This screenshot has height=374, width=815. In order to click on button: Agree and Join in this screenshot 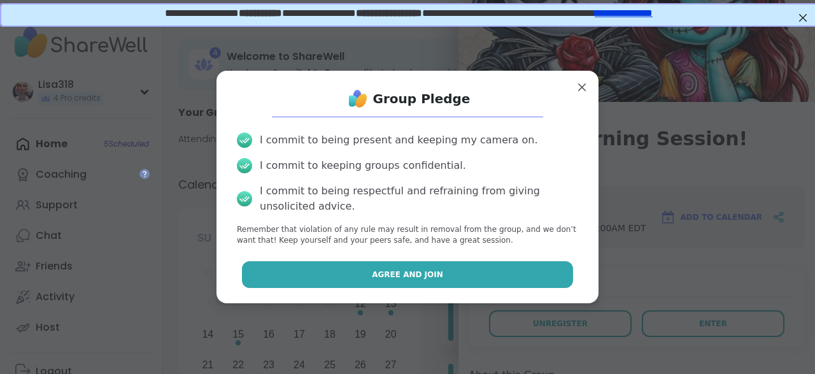, I will do `click(407, 274)`.